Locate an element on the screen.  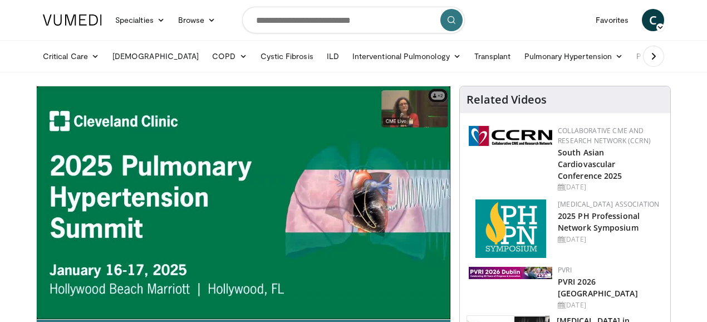
a: Cystic Fibrosis is located at coordinates (287, 56).